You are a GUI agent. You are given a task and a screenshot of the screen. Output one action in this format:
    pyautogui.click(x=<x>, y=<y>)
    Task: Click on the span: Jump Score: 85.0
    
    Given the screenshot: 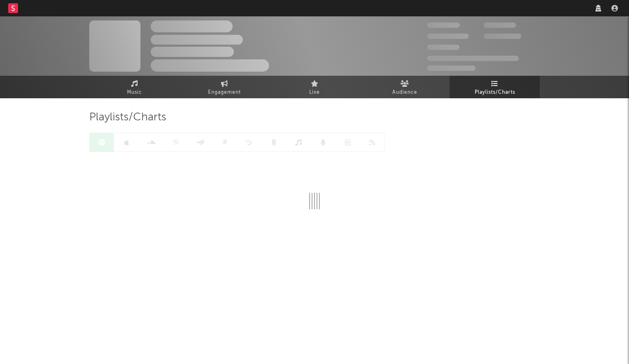 What is the action you would take?
    pyautogui.click(x=451, y=68)
    